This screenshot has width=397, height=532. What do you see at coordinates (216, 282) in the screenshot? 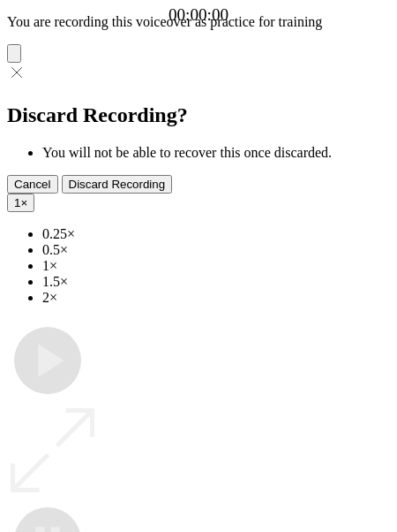
I see `li: 1.5×` at bounding box center [216, 282].